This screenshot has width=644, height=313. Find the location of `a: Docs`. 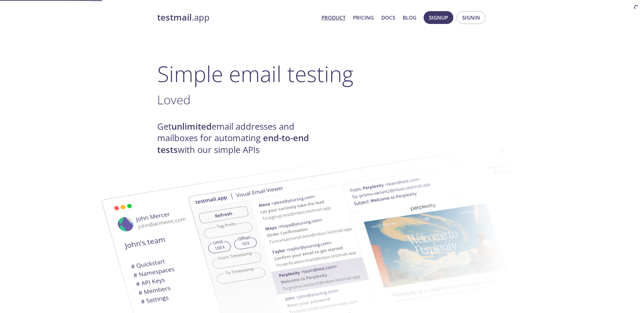

a: Docs is located at coordinates (388, 18).